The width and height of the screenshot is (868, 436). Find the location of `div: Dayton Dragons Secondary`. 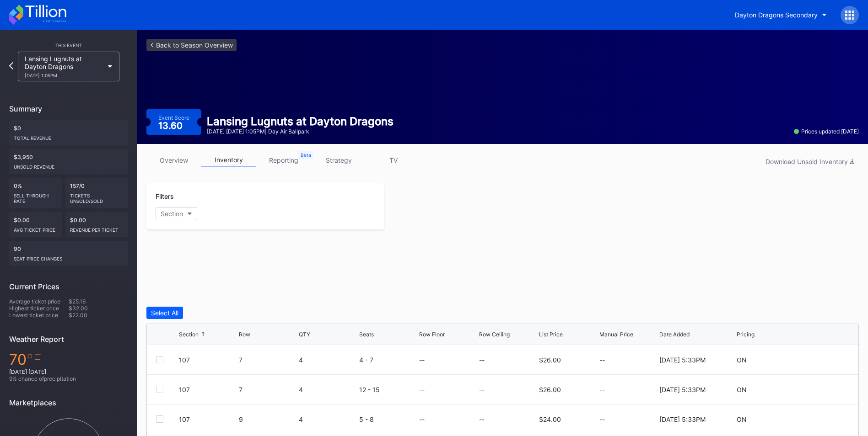

div: Dayton Dragons Secondary is located at coordinates (776, 15).